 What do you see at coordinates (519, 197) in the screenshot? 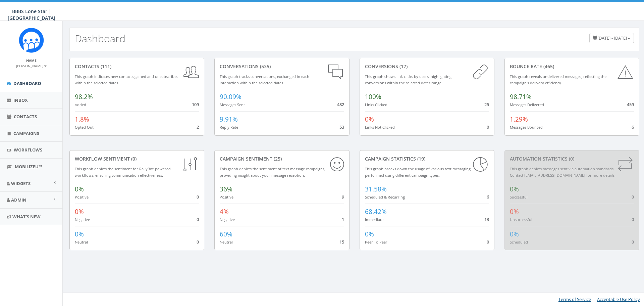
I see `small: Successful` at bounding box center [519, 197].